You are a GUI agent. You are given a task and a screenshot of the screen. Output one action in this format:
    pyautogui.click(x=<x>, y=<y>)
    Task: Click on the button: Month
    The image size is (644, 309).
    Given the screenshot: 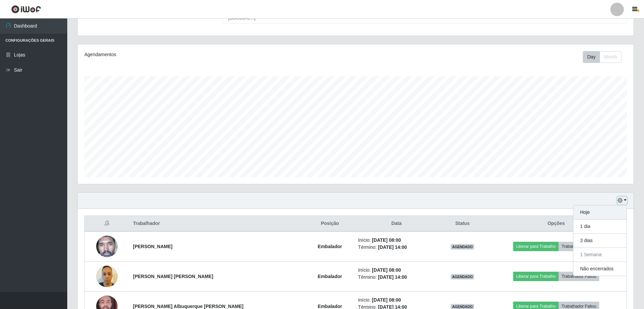 What is the action you would take?
    pyautogui.click(x=610, y=57)
    